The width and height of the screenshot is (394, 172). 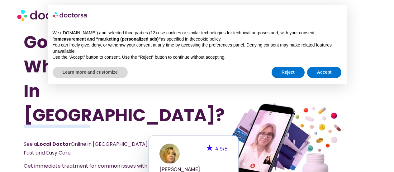 I want to click on p: You can freely give, deny, or withdraw your consent at any time by accessing the preferences pane..., so click(x=197, y=48).